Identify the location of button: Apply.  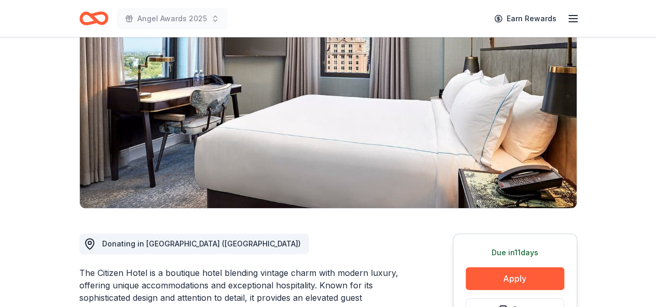
(515, 279).